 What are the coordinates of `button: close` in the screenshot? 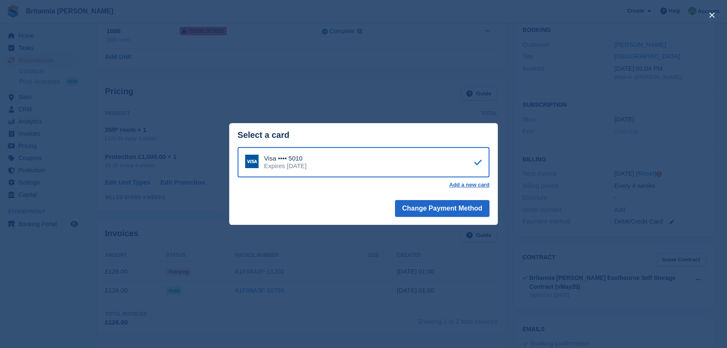 It's located at (712, 15).